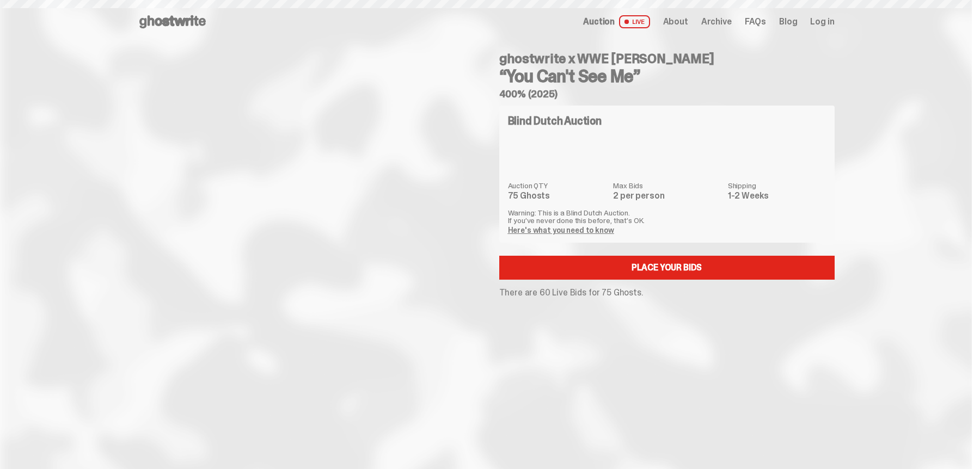 The height and width of the screenshot is (469, 980). What do you see at coordinates (667, 217) in the screenshot?
I see `p: Warning: This is a Blind Dutch Auction. If you’ve never done this before, that’s OK.` at bounding box center [667, 217].